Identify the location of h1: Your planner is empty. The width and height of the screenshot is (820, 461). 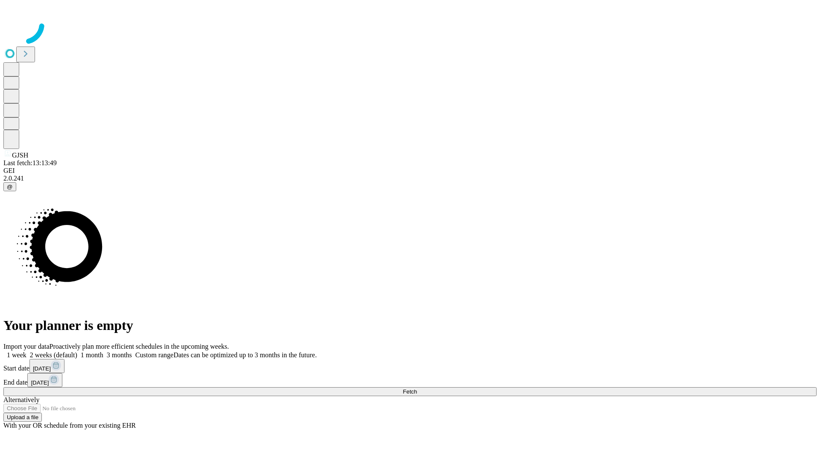
(410, 325).